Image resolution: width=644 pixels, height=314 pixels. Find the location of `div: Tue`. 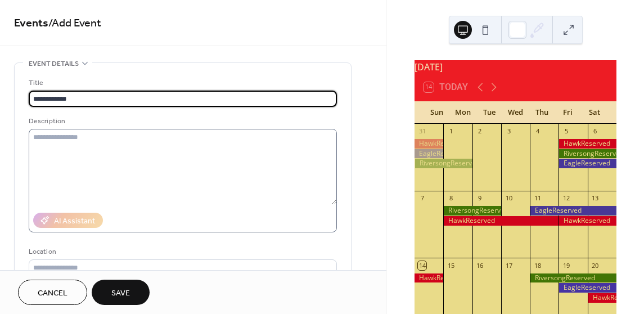

div: Tue is located at coordinates (489, 112).